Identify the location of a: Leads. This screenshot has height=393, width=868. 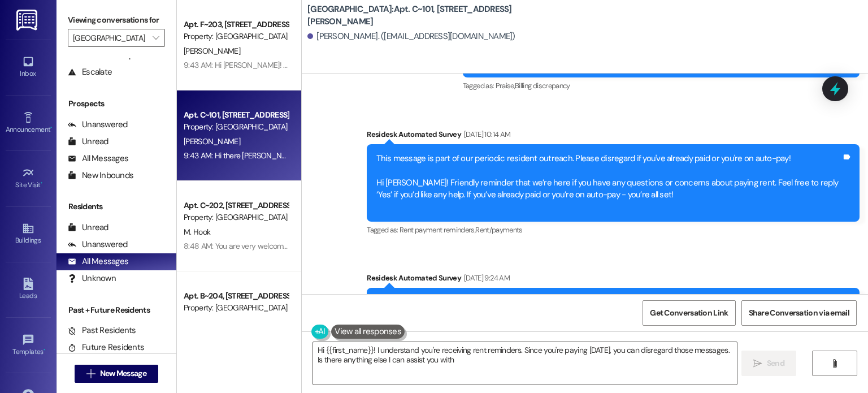
(28, 289).